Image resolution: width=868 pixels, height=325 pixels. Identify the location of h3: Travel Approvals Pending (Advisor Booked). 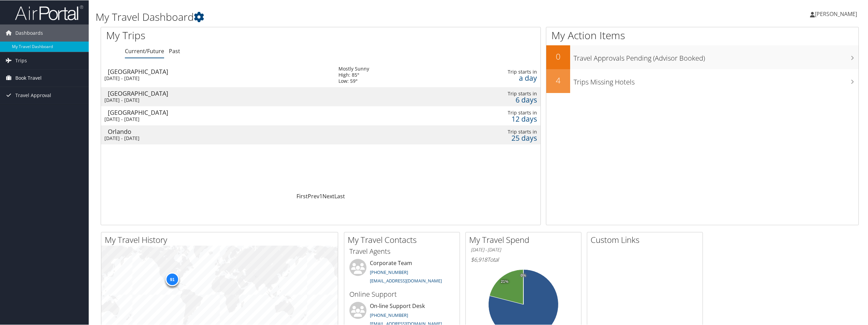
(716, 56).